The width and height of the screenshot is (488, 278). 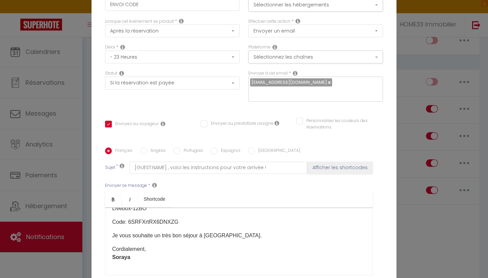 What do you see at coordinates (277, 123) in the screenshot?
I see `i: Envoyer au prestataire si il est assigné` at bounding box center [277, 123].